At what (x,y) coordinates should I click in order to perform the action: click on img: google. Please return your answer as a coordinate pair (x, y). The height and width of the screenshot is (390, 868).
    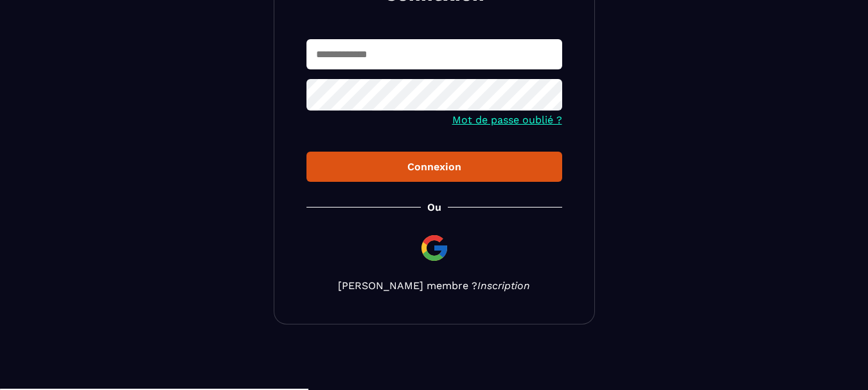
    Looking at the image, I should click on (434, 248).